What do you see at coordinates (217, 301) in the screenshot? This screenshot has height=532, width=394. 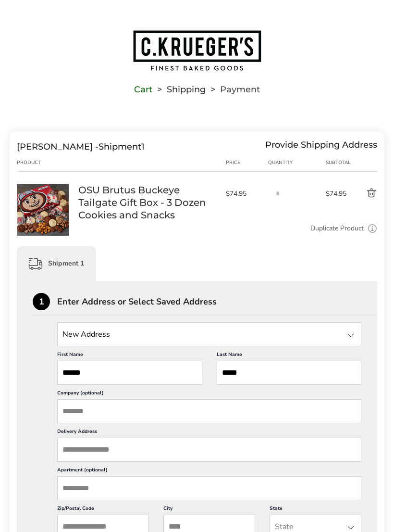 I see `div: Enter Address or Select Saved Address` at bounding box center [217, 301].